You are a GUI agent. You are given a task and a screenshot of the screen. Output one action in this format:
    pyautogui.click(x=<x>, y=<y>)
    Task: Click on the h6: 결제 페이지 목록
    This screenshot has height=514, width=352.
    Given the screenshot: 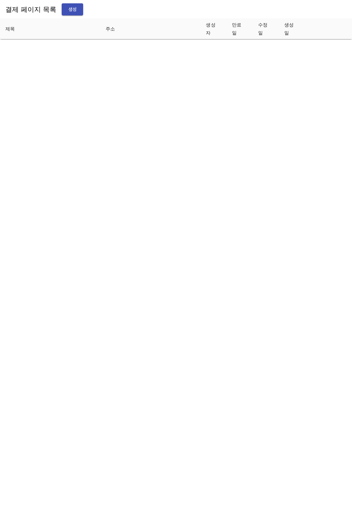 What is the action you would take?
    pyautogui.click(x=31, y=9)
    